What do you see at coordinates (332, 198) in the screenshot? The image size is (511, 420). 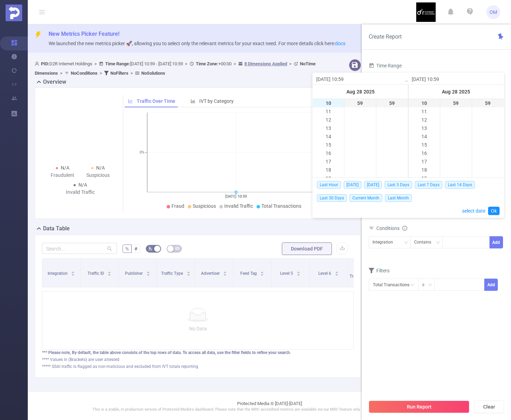 I see `span: Last 30 Days` at bounding box center [332, 198].